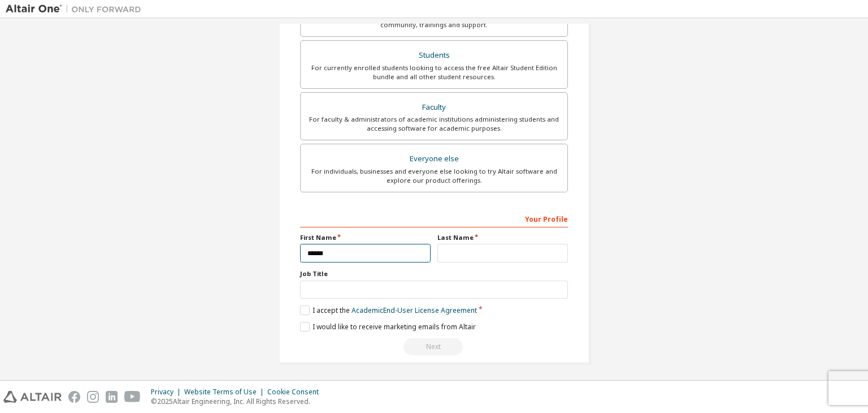 The image size is (868, 413). I want to click on div: For faculty & administrators of academic institutions administering students and accessing softwa..., so click(434, 123).